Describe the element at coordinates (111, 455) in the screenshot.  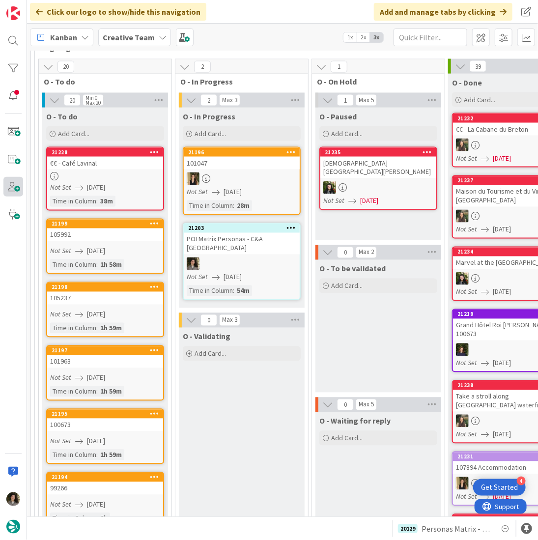
I see `div: 1h 59m` at that location.